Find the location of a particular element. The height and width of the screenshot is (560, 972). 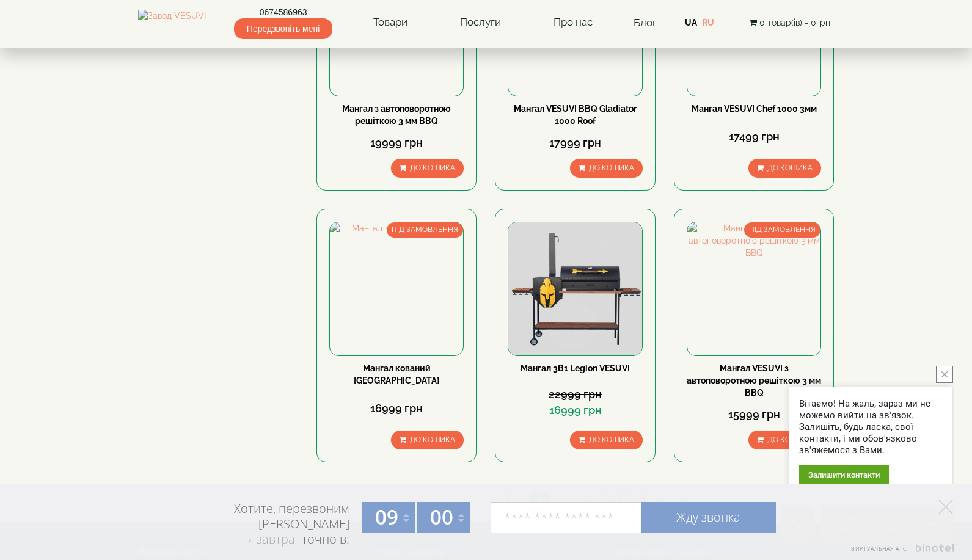

span: завтра is located at coordinates (275, 538).